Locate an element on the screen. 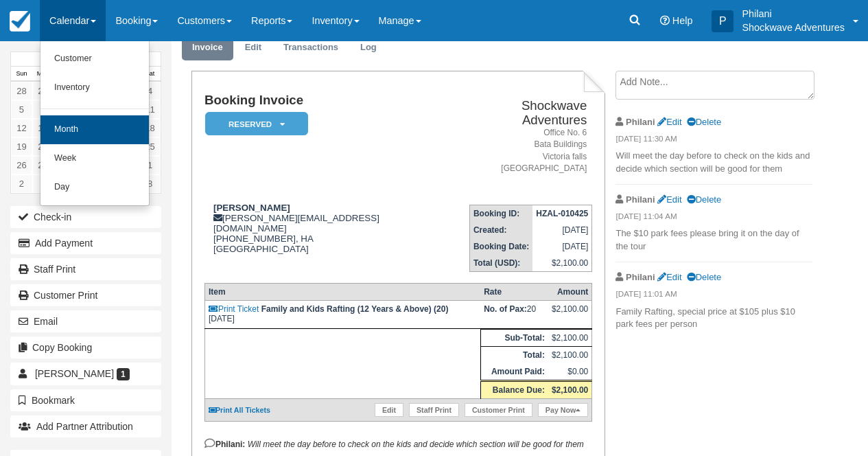 This screenshot has height=456, width=868. th: Sub-Total: is located at coordinates (514, 337).